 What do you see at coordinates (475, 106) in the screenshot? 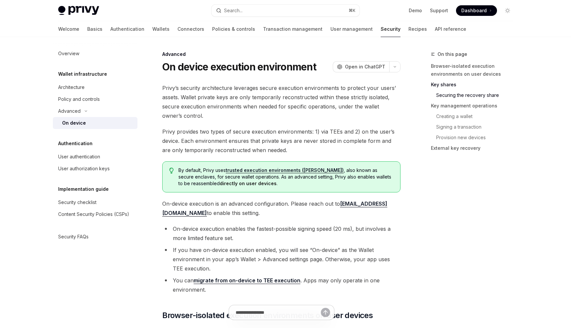
I see `a: Key management operations` at bounding box center [475, 106].